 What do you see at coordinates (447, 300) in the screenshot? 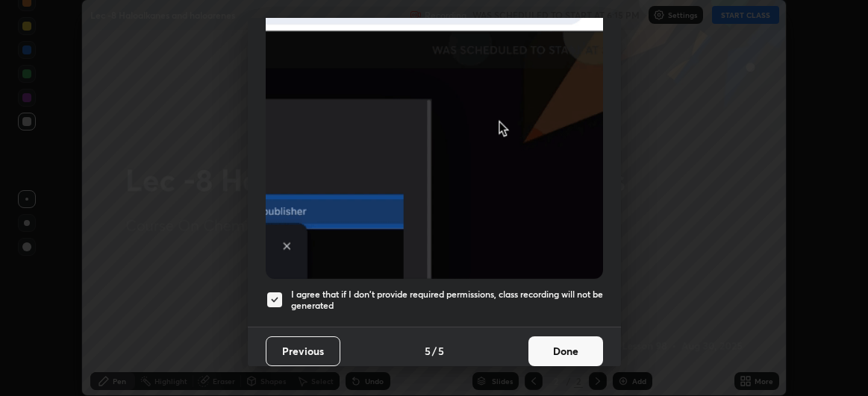
I see `h5: I agree that if I don't provide required permissions, class recording will not be generated` at bounding box center [447, 300].